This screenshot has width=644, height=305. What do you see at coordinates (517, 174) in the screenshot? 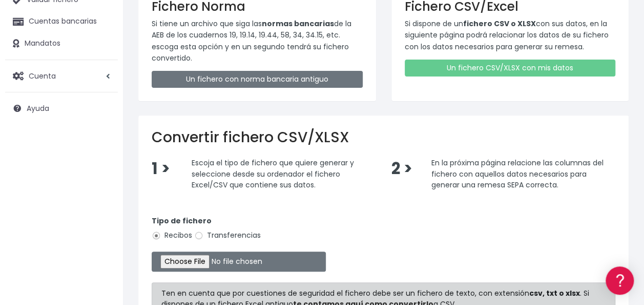
I see `span: En la próxima página relacione las columnas del fichero con aquellos datos necesarios para genera...` at bounding box center [517, 174].